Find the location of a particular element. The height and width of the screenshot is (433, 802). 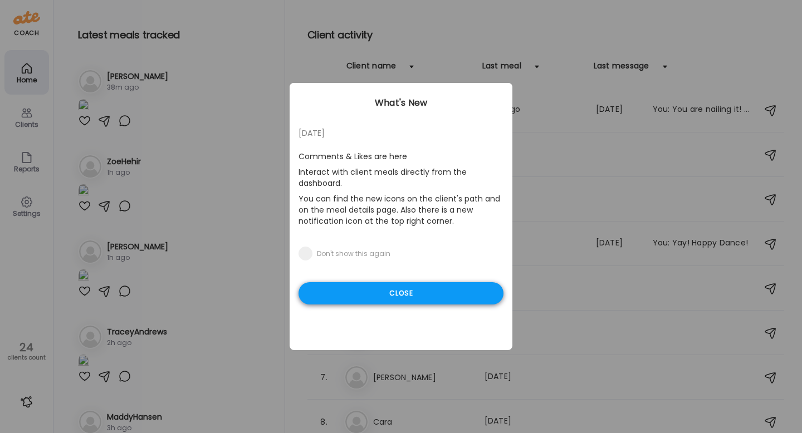

div: Don't show this again is located at coordinates (353, 254).